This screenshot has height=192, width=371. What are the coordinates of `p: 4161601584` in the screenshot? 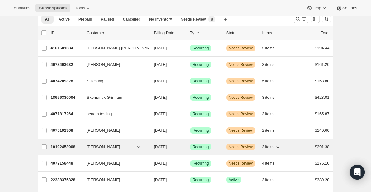 It's located at (66, 48).